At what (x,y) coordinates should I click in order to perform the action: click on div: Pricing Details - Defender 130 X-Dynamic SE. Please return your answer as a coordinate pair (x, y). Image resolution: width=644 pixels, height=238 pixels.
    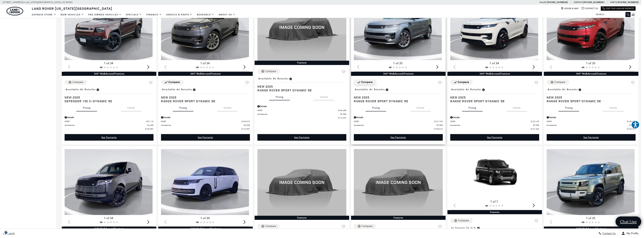
    Looking at the image, I should click on (109, 117).